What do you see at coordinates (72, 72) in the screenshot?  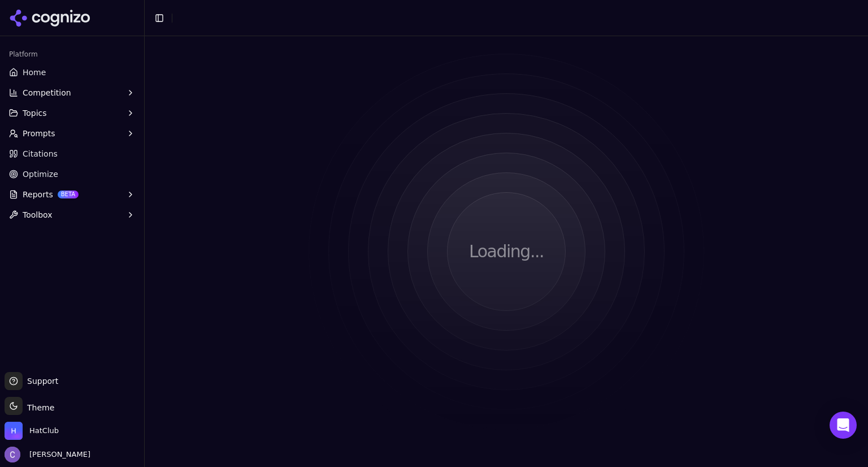 I see `a: Home` at bounding box center [72, 72].